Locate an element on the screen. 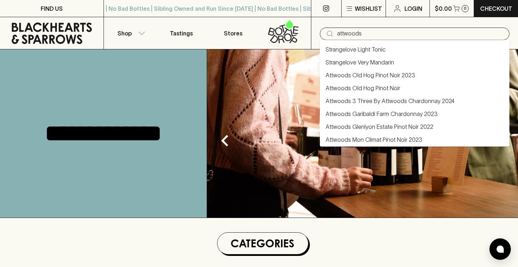 This screenshot has width=518, height=267. a: Attwoods Old Hog Pinot Noir 2023 is located at coordinates (370, 75).